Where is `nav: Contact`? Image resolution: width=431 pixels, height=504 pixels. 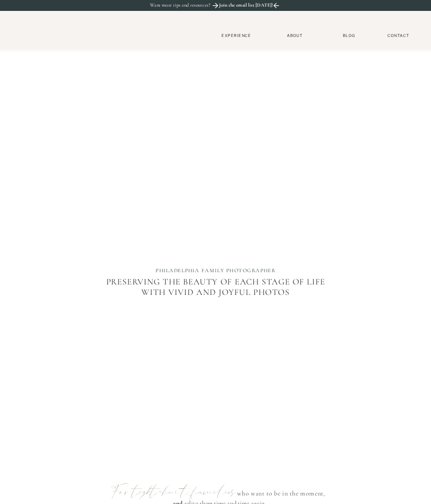
nav: Contact is located at coordinates (398, 36).